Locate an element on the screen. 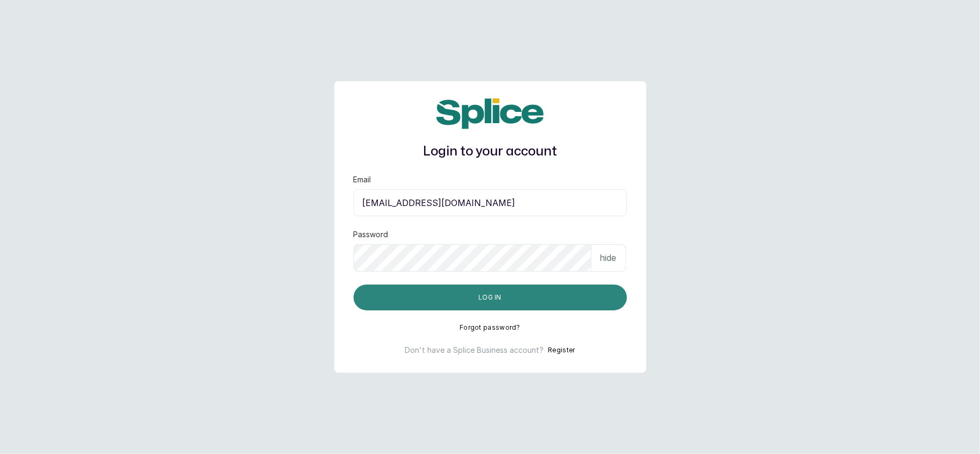  label: Password is located at coordinates (370, 234).